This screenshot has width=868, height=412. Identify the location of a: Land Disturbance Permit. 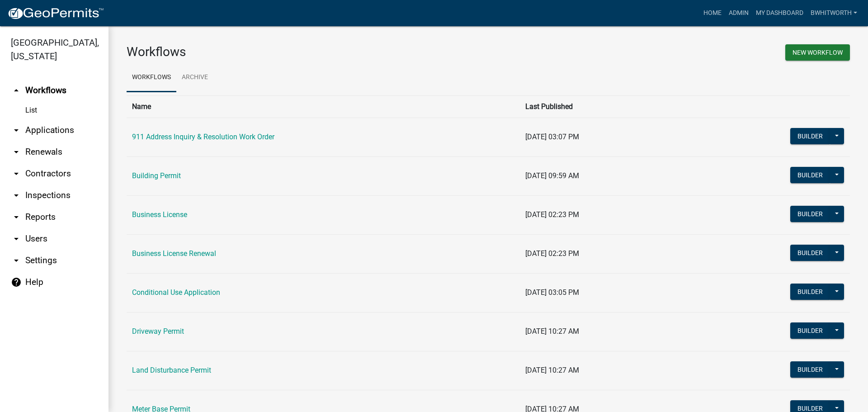
(171, 370).